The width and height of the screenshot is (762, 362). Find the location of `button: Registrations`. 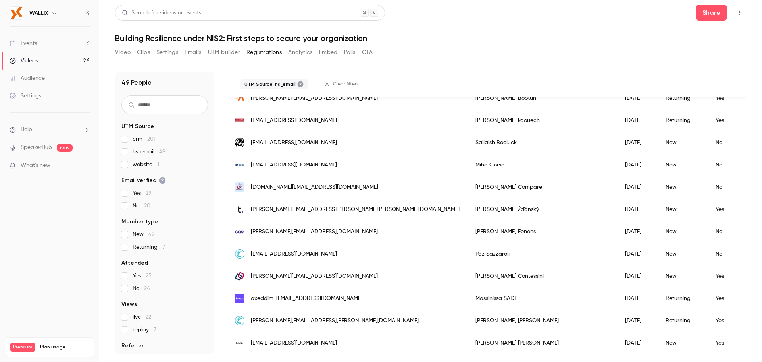

button: Registrations is located at coordinates (264, 52).